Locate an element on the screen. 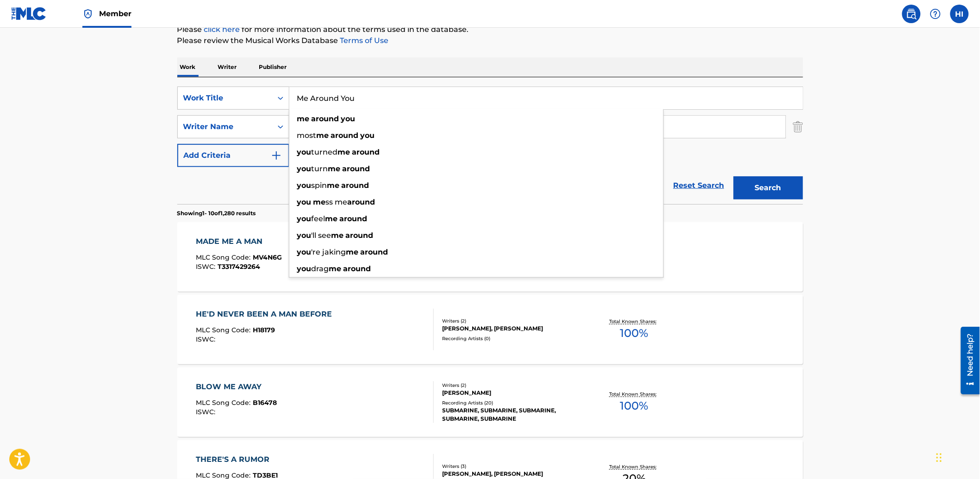 The height and width of the screenshot is (479, 980). span: most is located at coordinates (307, 135).